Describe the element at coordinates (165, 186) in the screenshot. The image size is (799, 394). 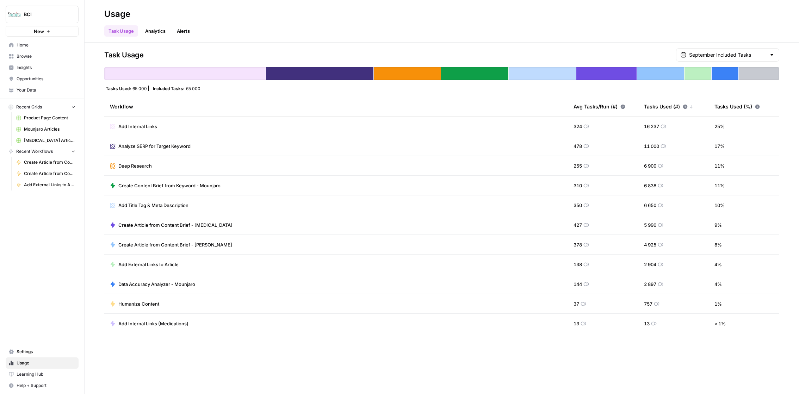
I see `a: Create Content Brief from Keyword - Mounjaro` at that location.